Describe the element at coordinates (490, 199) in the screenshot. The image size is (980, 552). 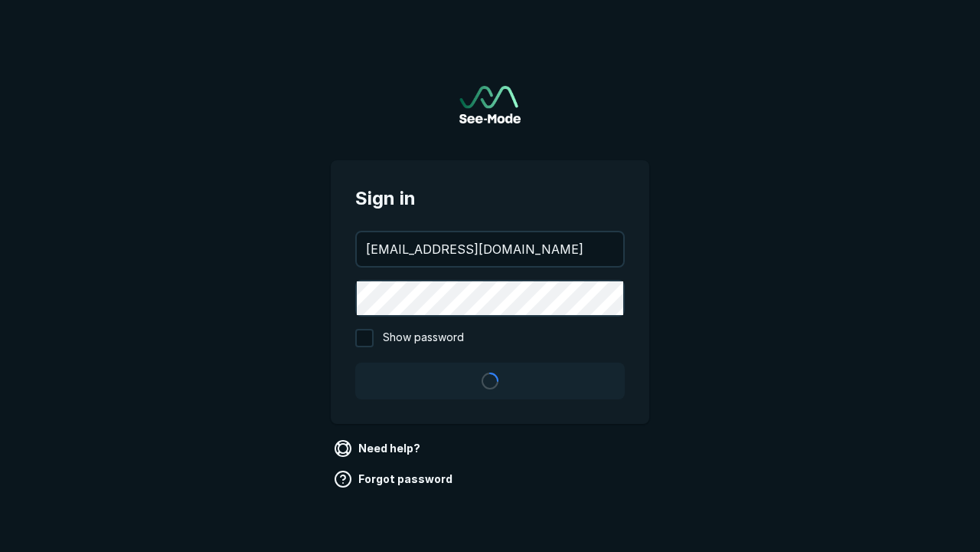
I see `span: Sign in` at that location.